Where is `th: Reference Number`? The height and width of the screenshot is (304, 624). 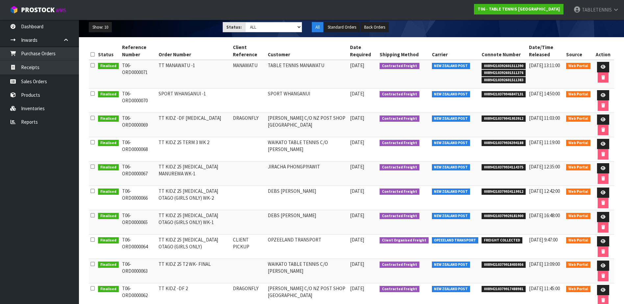 th: Reference Number is located at coordinates (139, 51).